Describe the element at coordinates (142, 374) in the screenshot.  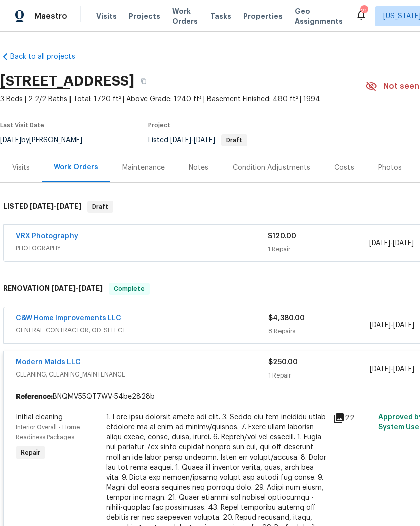
I see `span: CLEANING, CLEANING_MAINTENANCE` at that location.